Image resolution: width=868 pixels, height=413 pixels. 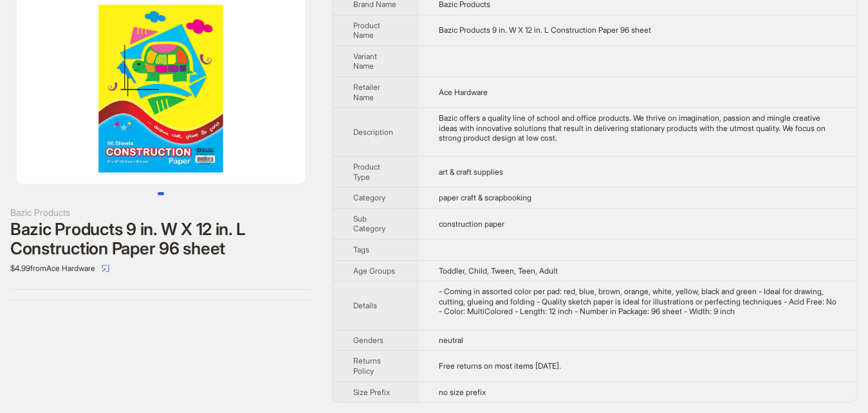 I want to click on span: Sub Category, so click(x=369, y=223).